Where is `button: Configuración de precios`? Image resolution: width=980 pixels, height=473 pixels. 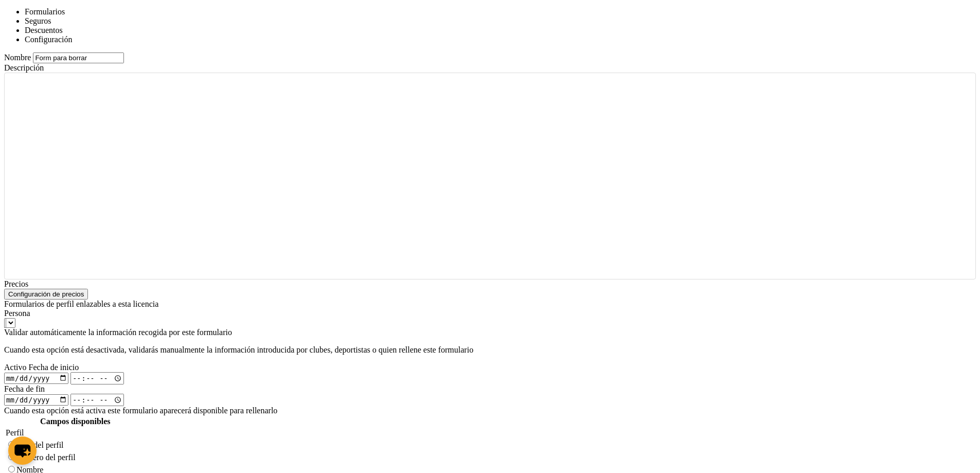 button: Configuración de precios is located at coordinates (46, 294).